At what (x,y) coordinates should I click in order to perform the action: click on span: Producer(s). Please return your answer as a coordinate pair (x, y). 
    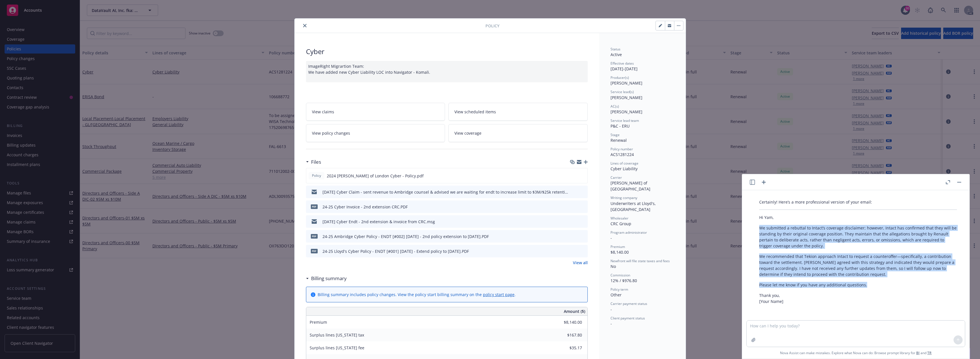
    Looking at the image, I should click on (620, 77).